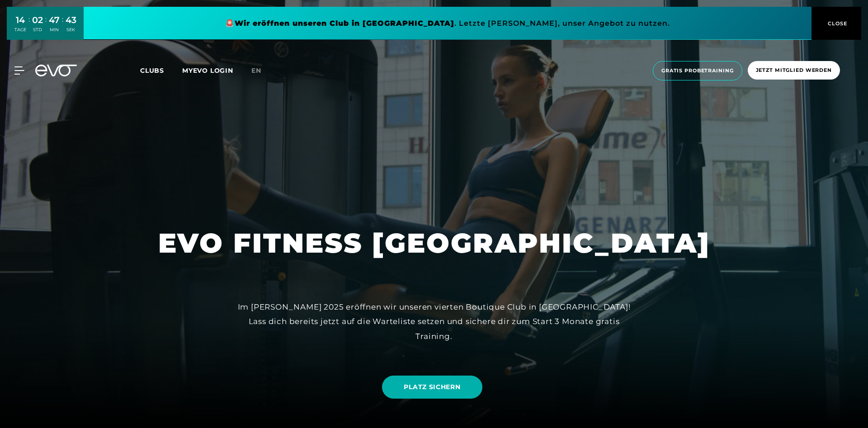  What do you see at coordinates (207, 71) in the screenshot?
I see `a: MYEVO LOGIN` at bounding box center [207, 71].